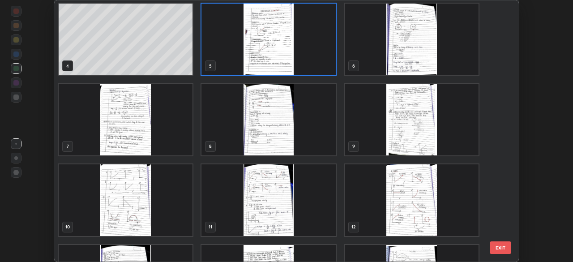  I want to click on div: grid, so click(278, 131).